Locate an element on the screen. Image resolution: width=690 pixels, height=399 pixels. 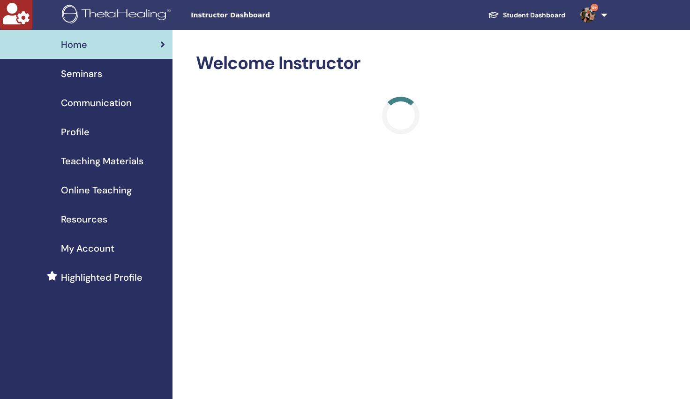
span: Highlighted Profile is located at coordinates (102, 277).